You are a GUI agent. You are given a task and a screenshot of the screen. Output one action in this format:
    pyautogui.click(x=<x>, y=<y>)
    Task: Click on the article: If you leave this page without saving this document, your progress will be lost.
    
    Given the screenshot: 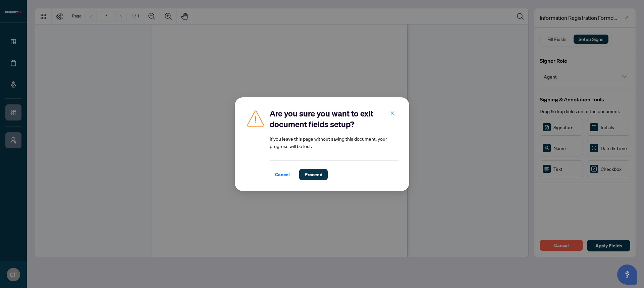 What is the action you would take?
    pyautogui.click(x=334, y=142)
    